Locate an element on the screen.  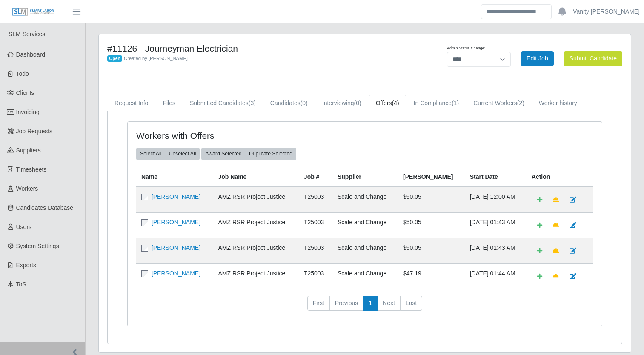
span: Job Requests is located at coordinates (35, 131).